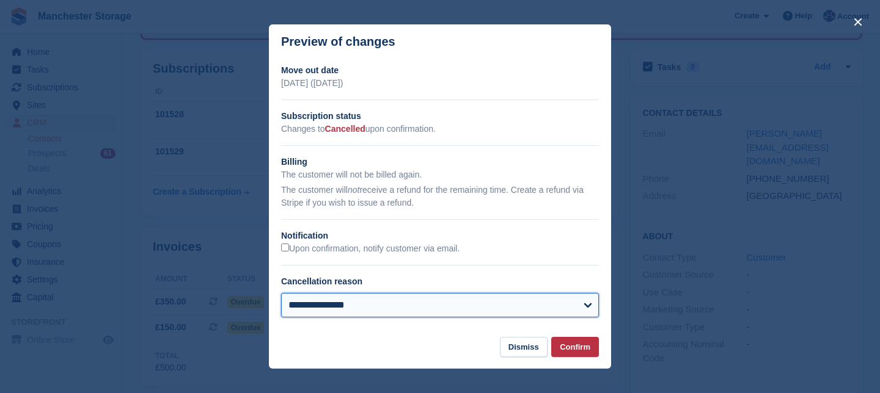 The width and height of the screenshot is (880, 393). What do you see at coordinates (345, 129) in the screenshot?
I see `span: Cancelled` at bounding box center [345, 129].